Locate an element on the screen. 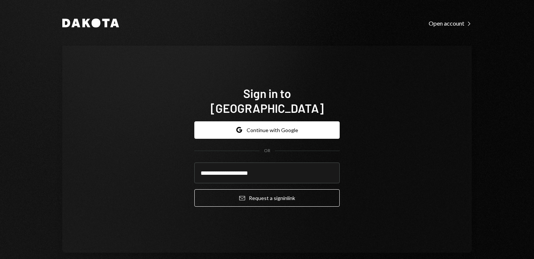  div: Open account is located at coordinates (451, 23).